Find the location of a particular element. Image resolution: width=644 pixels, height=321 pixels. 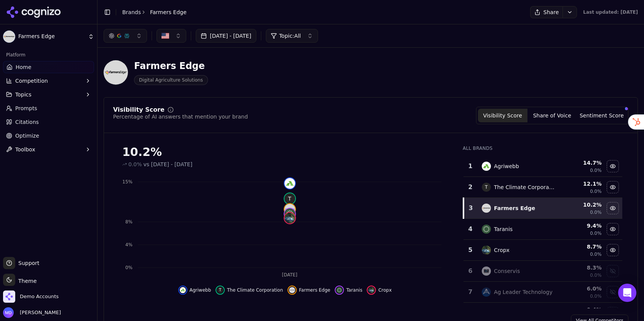

div: Visibility Score is located at coordinates (139, 110).